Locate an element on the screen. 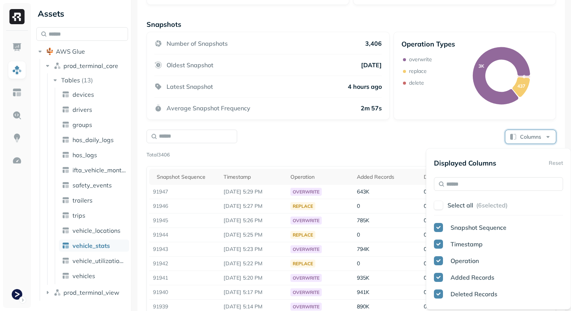 The width and height of the screenshot is (571, 311). span: Timestamp is located at coordinates (467, 244).